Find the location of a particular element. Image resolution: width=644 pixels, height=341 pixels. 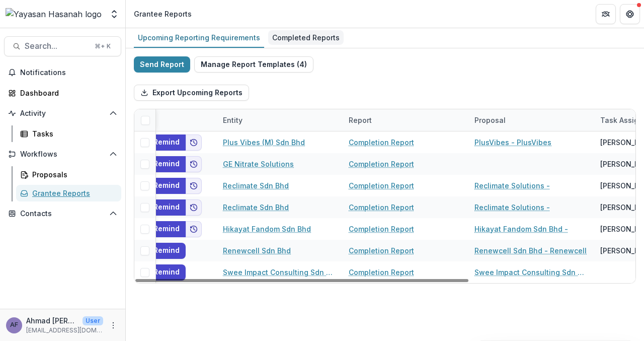

button: Notifications is located at coordinates (62, 73).